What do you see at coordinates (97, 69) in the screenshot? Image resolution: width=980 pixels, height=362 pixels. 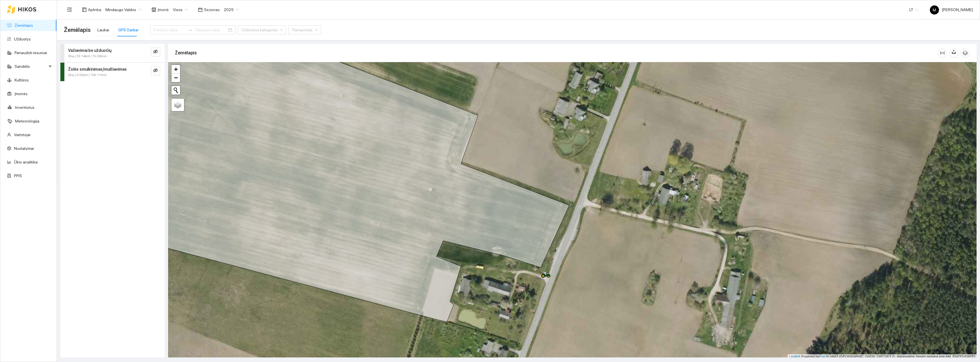 I see `strong: Žolės smulkinimas/mulčiavimas` at bounding box center [97, 69].